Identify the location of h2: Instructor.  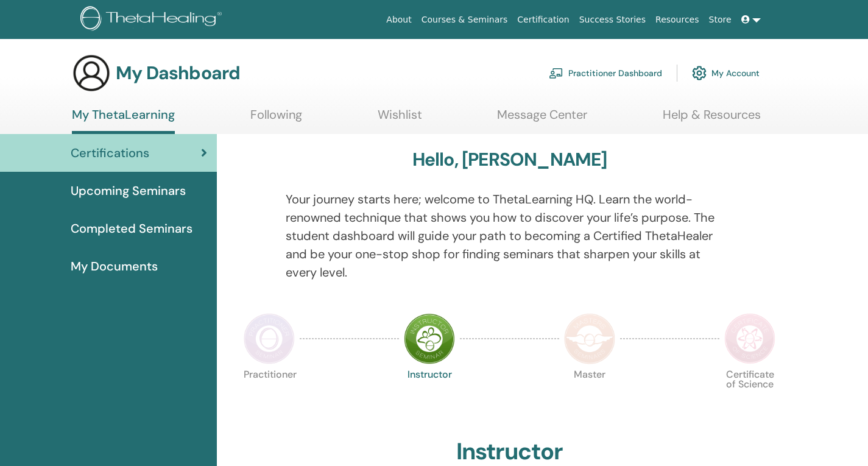
(509, 452).